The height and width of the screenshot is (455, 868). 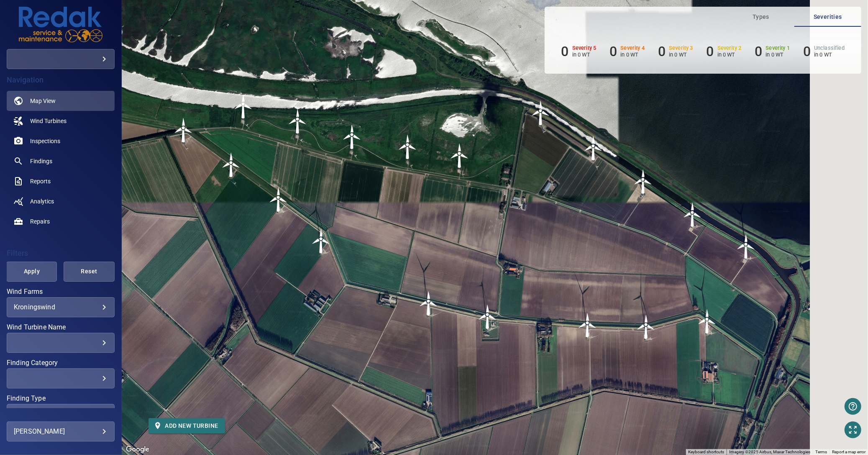 What do you see at coordinates (408, 147) in the screenshot?
I see `gmp-advanced-marker: T236731` at bounding box center [408, 147].